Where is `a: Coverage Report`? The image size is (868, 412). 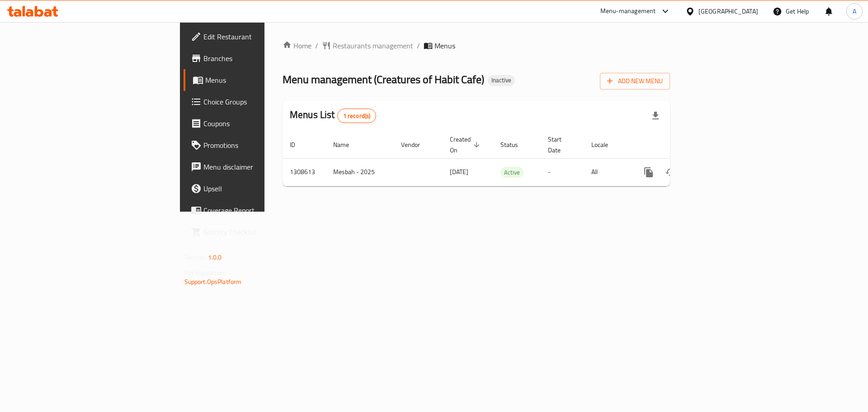
a: Coverage Report is located at coordinates (254, 211).